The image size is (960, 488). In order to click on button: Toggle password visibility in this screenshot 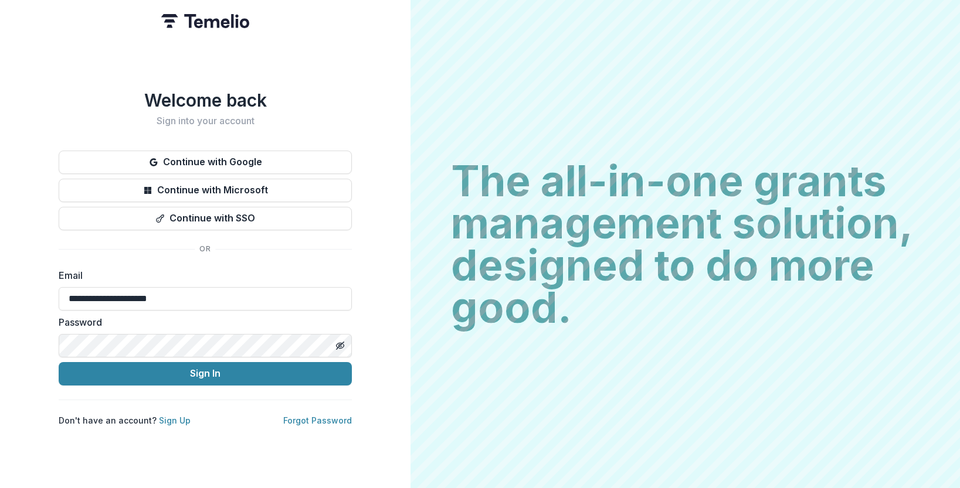, I will do `click(340, 346)`.